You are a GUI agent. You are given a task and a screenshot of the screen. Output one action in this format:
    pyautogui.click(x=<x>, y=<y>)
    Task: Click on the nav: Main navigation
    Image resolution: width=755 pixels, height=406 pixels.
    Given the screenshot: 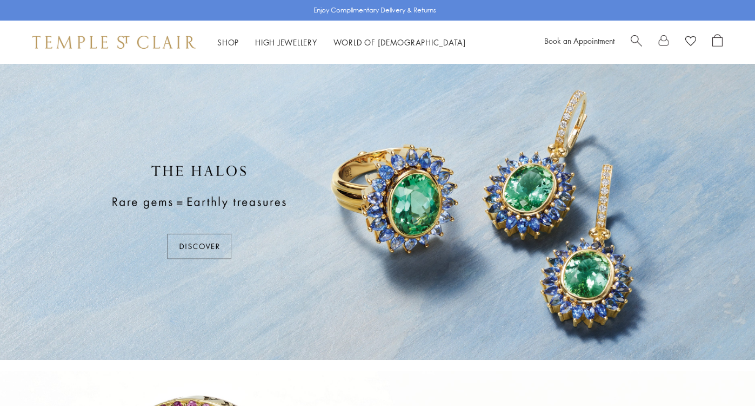 What is the action you would take?
    pyautogui.click(x=342, y=42)
    